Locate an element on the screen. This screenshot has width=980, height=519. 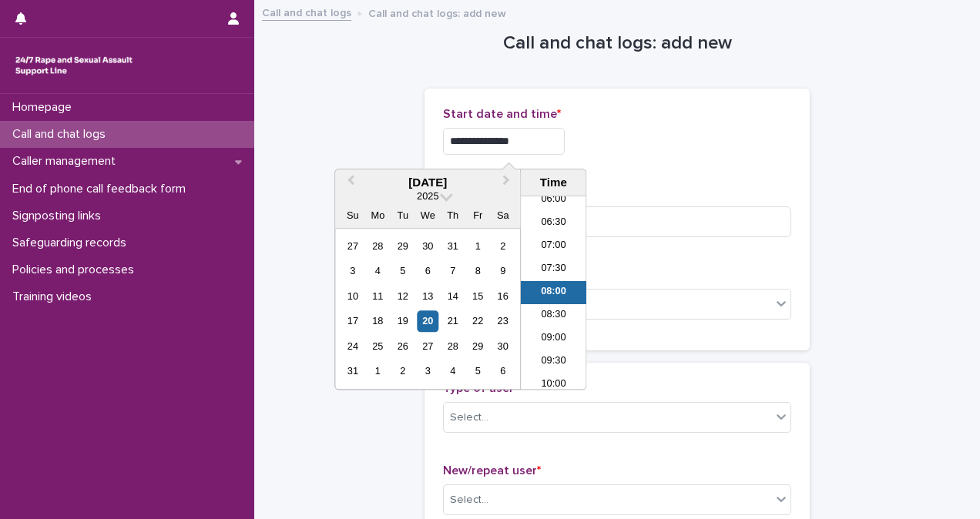
div: Choose Thursday, August 21st, 2025 is located at coordinates (452, 321).